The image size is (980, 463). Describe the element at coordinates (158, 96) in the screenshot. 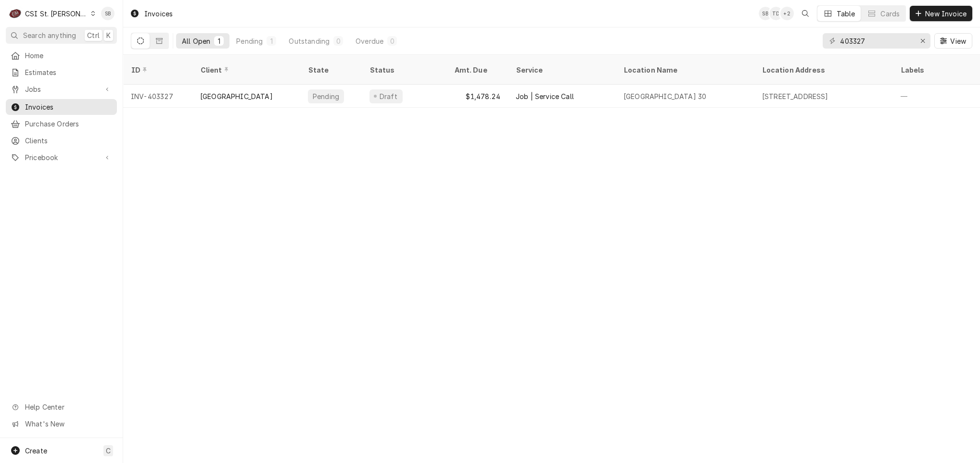

I see `div: INV-403327` at that location.